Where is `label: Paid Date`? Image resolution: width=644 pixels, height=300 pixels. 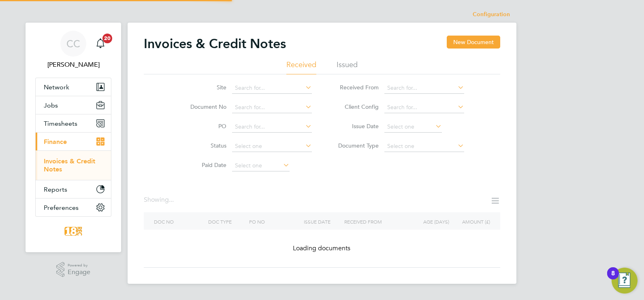
label: Paid Date is located at coordinates (203, 165).